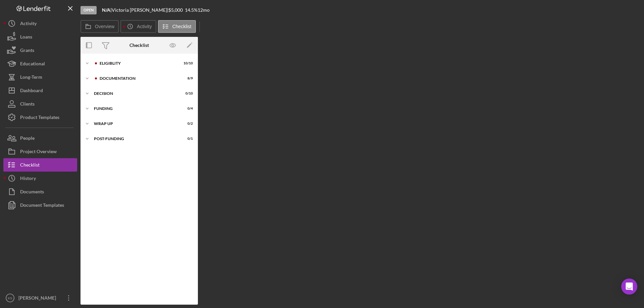  What do you see at coordinates (40, 117) in the screenshot?
I see `a: Product Templates` at bounding box center [40, 117].